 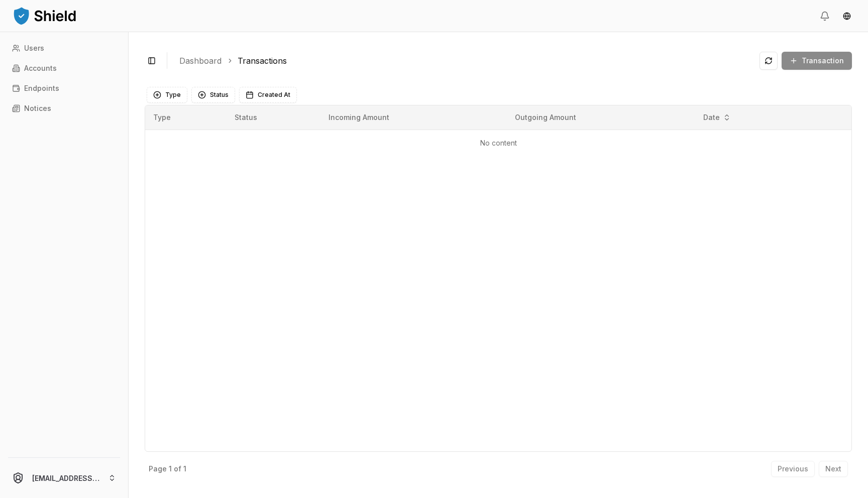 I want to click on p: No content, so click(x=498, y=143).